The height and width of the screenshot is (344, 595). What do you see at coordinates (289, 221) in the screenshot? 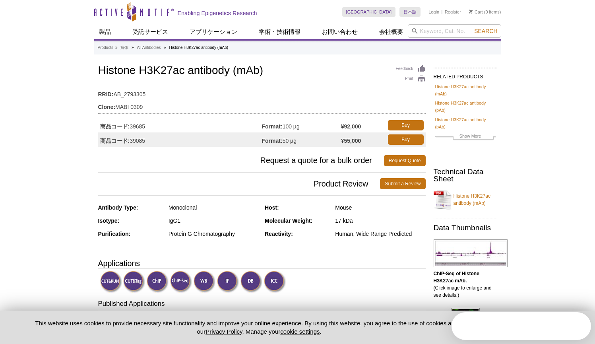
I see `strong: Molecular Weight:` at bounding box center [289, 221].